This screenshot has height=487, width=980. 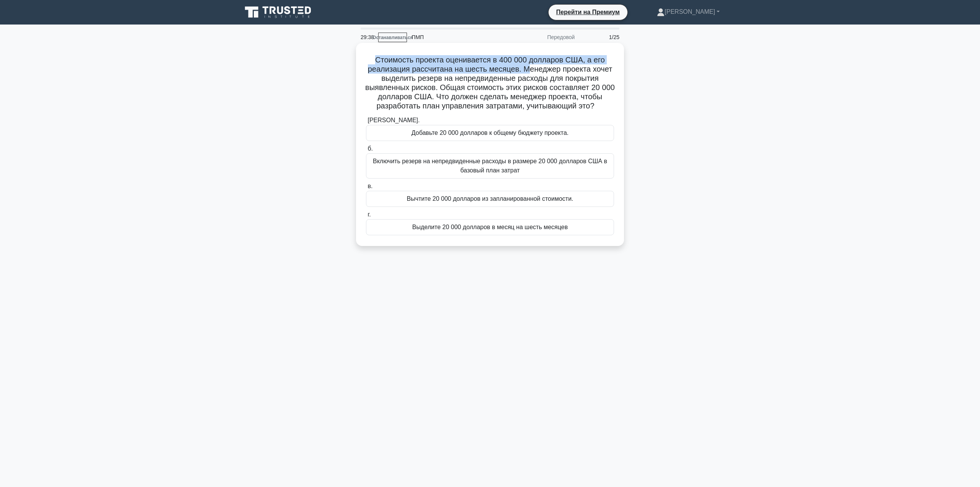 I want to click on div: 29:38, so click(x=367, y=37).